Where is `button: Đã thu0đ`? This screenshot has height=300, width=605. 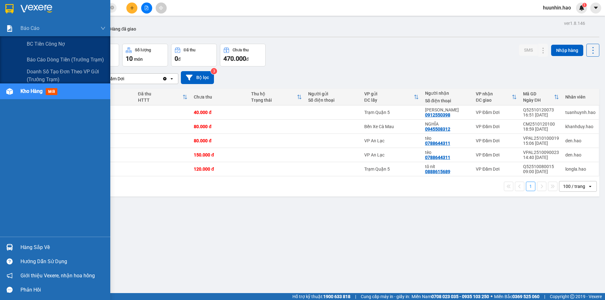 button: Đã thu0đ is located at coordinates (194, 55).